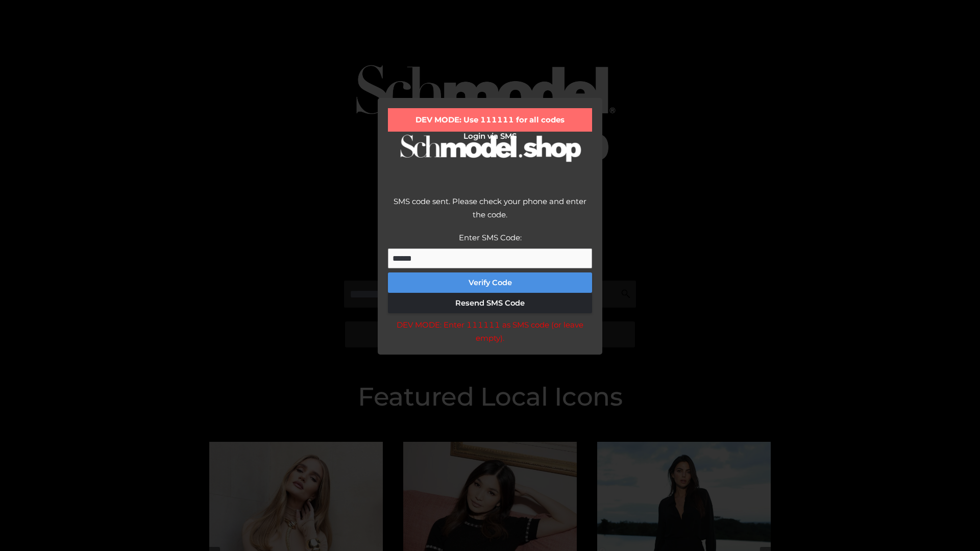  What do you see at coordinates (490, 237) in the screenshot?
I see `label: Enter SMS Code:` at bounding box center [490, 237].